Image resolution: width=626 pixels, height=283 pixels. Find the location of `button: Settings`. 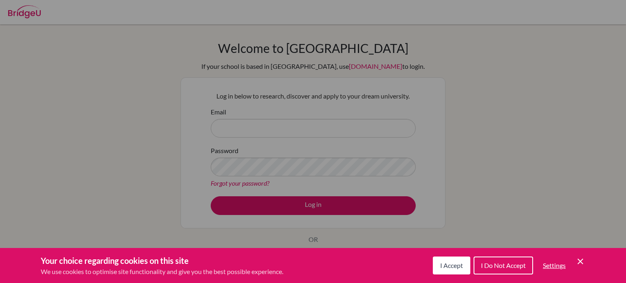

button: Settings is located at coordinates (554, 266).